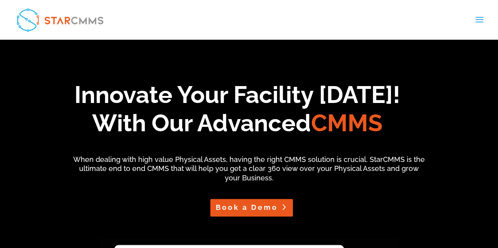 The image size is (498, 248). Describe the element at coordinates (251, 208) in the screenshot. I see `a: Book a Demo` at that location.